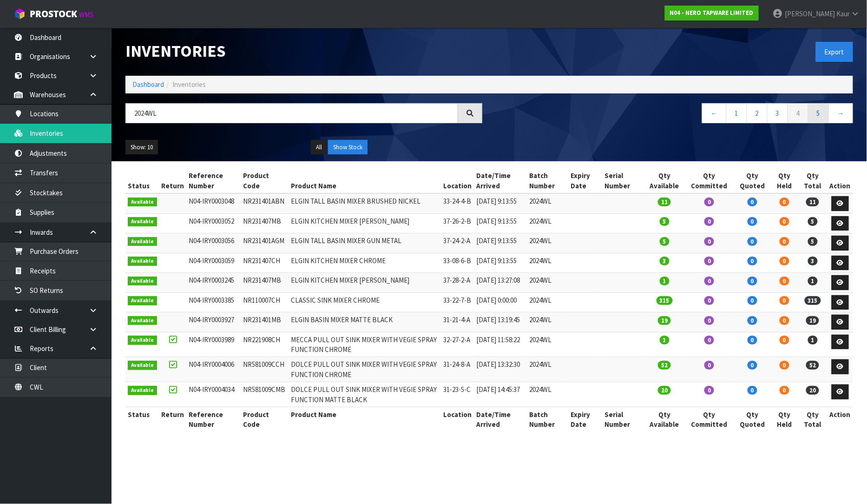 The width and height of the screenshot is (867, 504). I want to click on td: NR231401MB, so click(265, 322).